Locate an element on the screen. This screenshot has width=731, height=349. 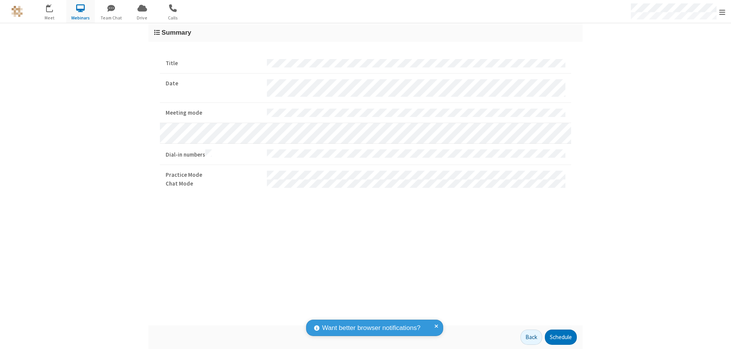
span: Drive is located at coordinates (142, 18).